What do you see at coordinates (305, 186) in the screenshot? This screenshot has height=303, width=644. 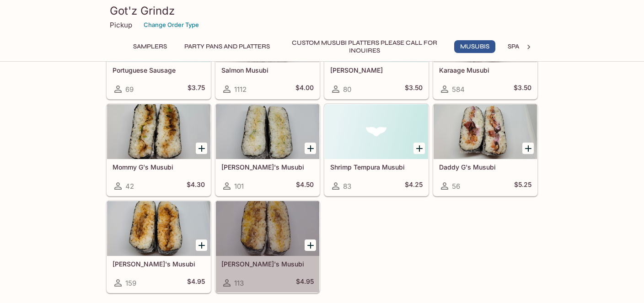 I see `h5: $4.50` at bounding box center [305, 186].